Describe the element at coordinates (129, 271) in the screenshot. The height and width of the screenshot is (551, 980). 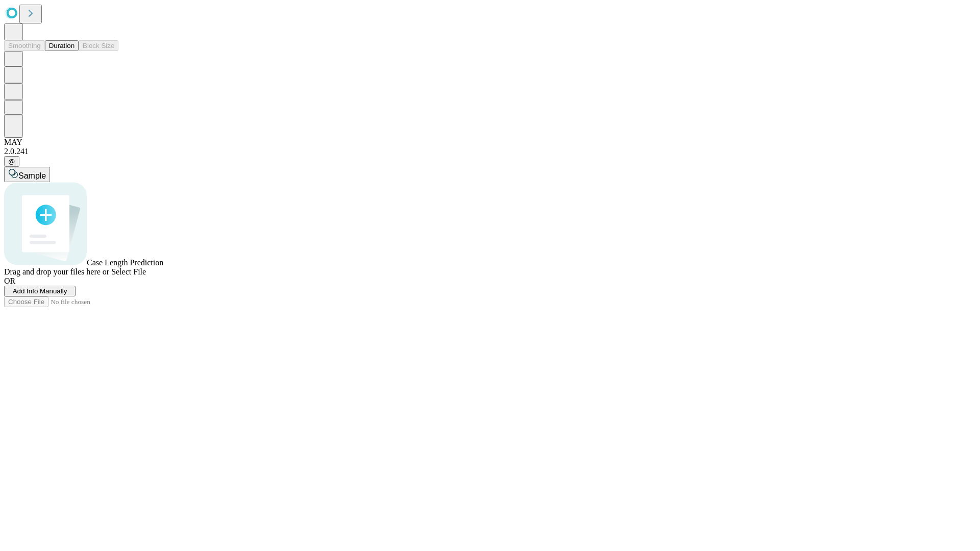
I see `span: Select File` at that location.